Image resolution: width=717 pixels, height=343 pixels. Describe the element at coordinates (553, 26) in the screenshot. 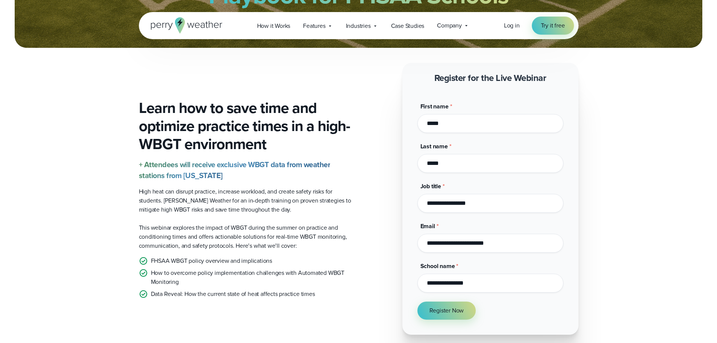

I see `span: Try it free` at that location.